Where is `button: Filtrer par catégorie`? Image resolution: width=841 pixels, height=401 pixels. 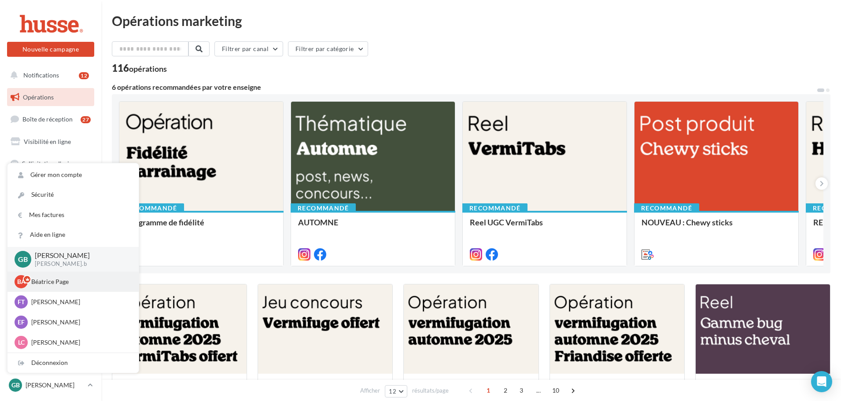
button: Filtrer par catégorie is located at coordinates (328, 49).